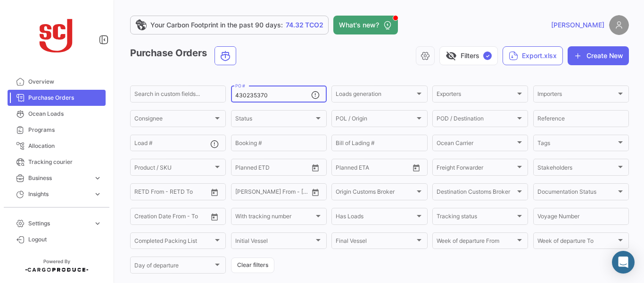  Describe the element at coordinates (476, 193) in the screenshot. I see `span: Destination Customs Broker` at that location.